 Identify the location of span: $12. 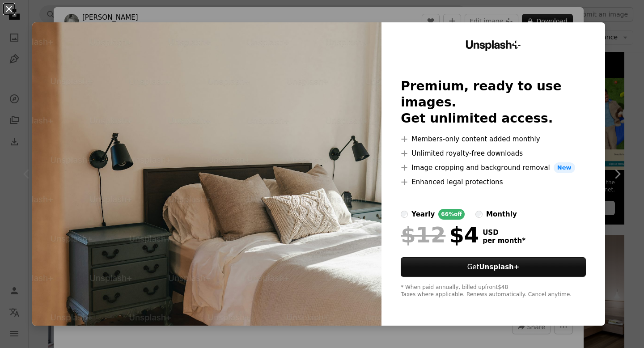
(423, 235).